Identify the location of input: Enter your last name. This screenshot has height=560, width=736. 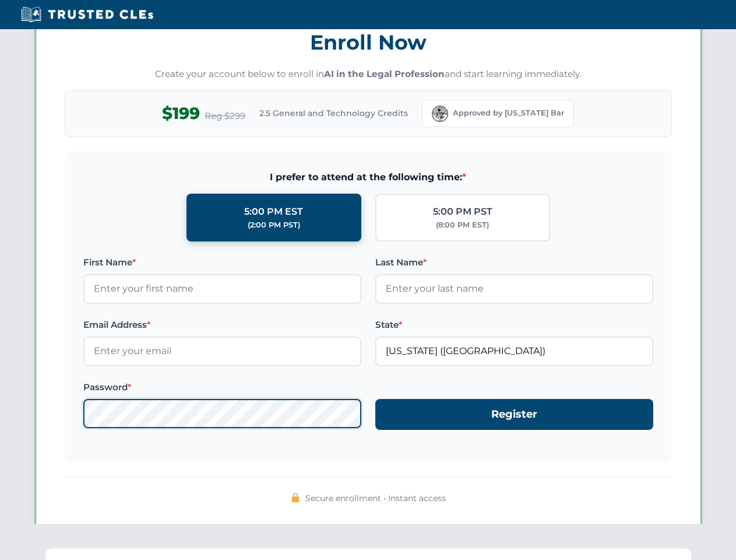
(514, 288).